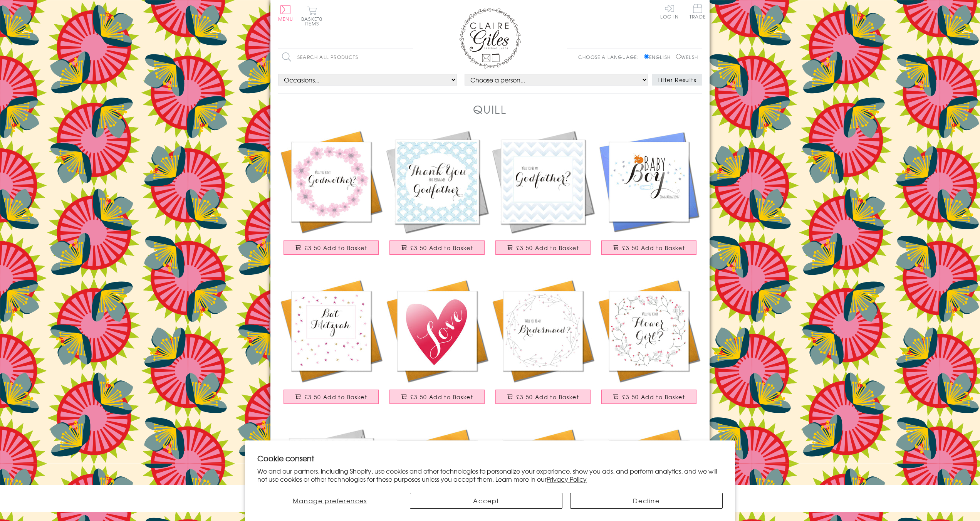  What do you see at coordinates (486, 501) in the screenshot?
I see `button: Accept` at bounding box center [486, 501].